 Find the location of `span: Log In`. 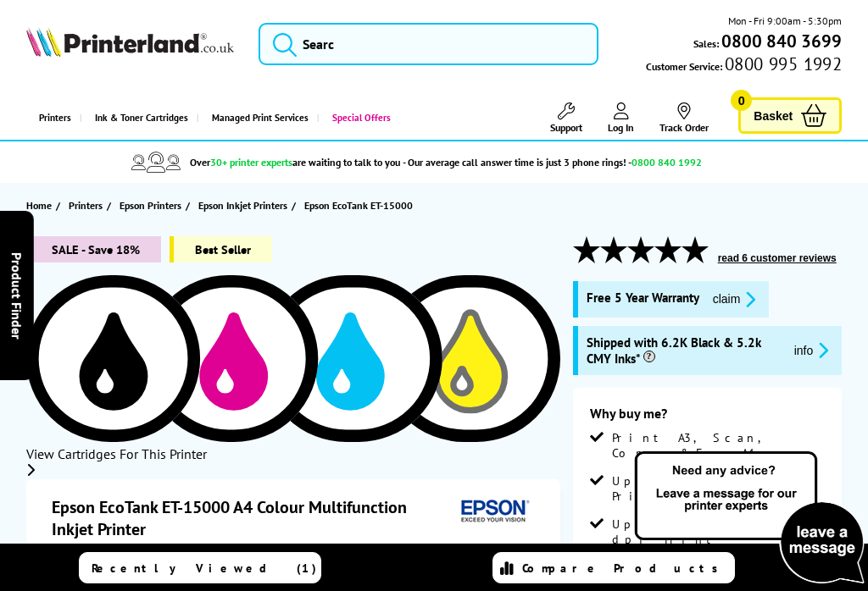

span: Log In is located at coordinates (620, 127).